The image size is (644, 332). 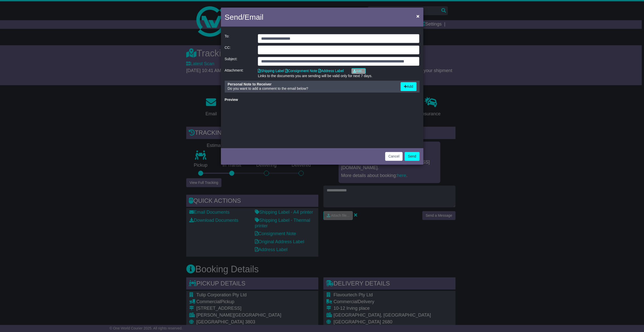 I want to click on a: Shipping Label, so click(x=271, y=71).